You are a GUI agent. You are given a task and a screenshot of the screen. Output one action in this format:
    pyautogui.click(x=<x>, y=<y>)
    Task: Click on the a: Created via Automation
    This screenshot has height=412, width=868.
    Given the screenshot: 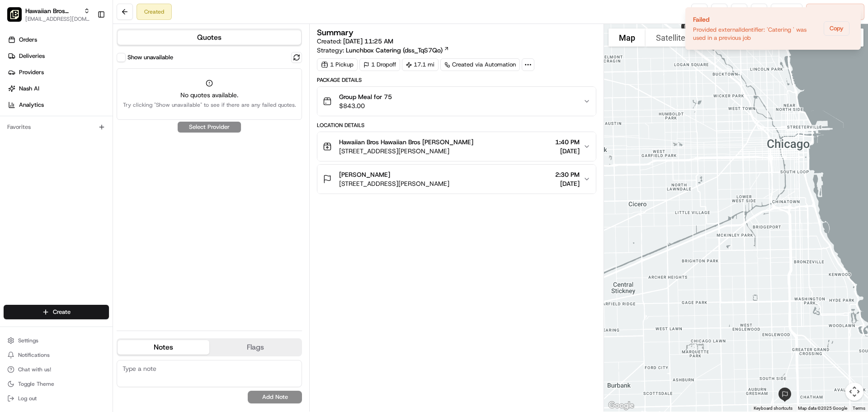 What is the action you would take?
    pyautogui.click(x=480, y=65)
    